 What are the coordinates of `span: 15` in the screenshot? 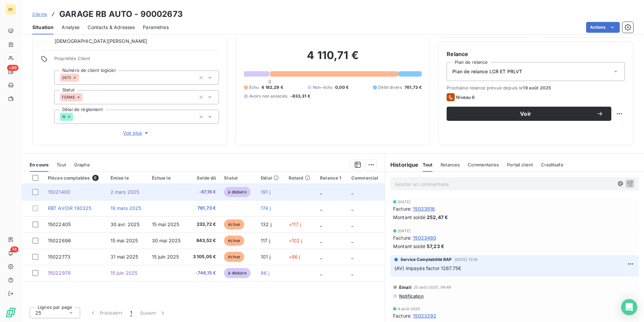 It's located at (64, 116).